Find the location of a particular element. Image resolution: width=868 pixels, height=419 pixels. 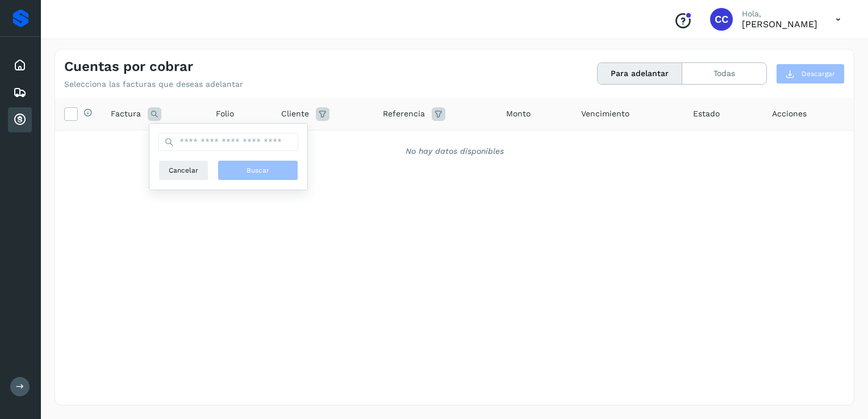

span: Referencia is located at coordinates (404, 114).